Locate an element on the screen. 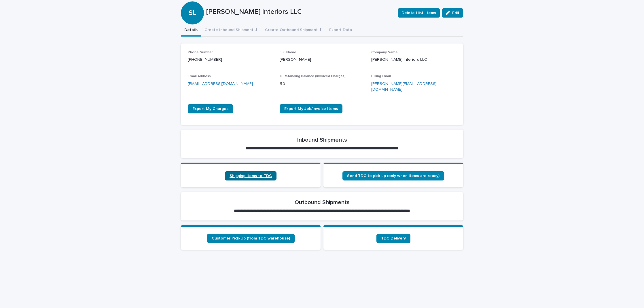 This screenshot has width=644, height=308. span: Company Name is located at coordinates (384, 52).